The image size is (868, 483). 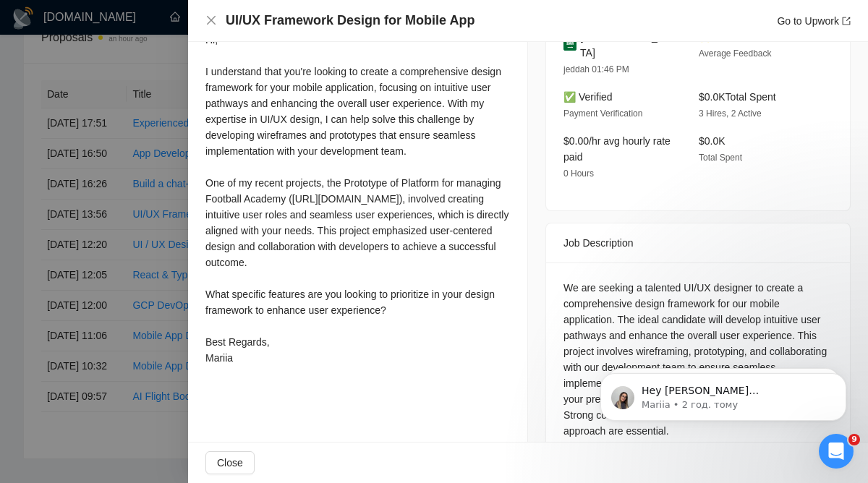 I want to click on span: 0 Hours, so click(x=579, y=174).